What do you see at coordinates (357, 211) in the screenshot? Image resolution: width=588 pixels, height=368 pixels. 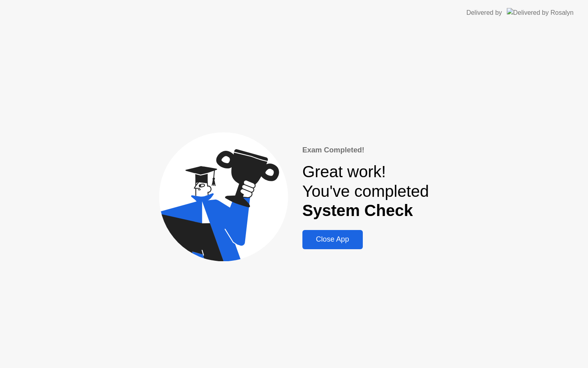 I see `b: System Check` at bounding box center [357, 211].